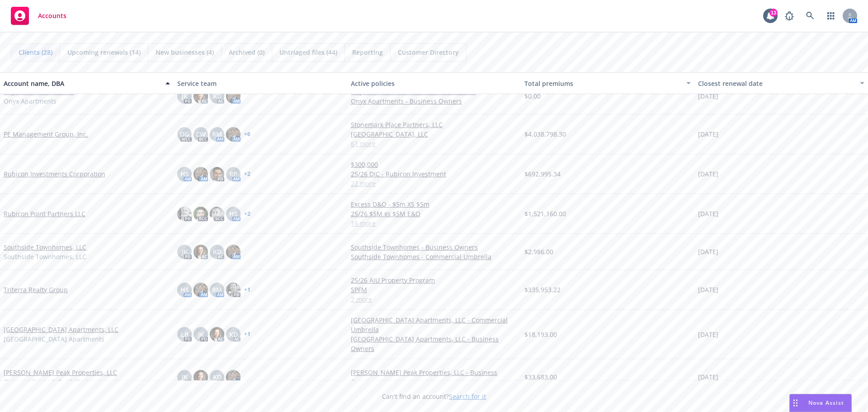 This screenshot has height=412, width=868. Describe the element at coordinates (602, 83) in the screenshot. I see `div: Total premiums` at that location.